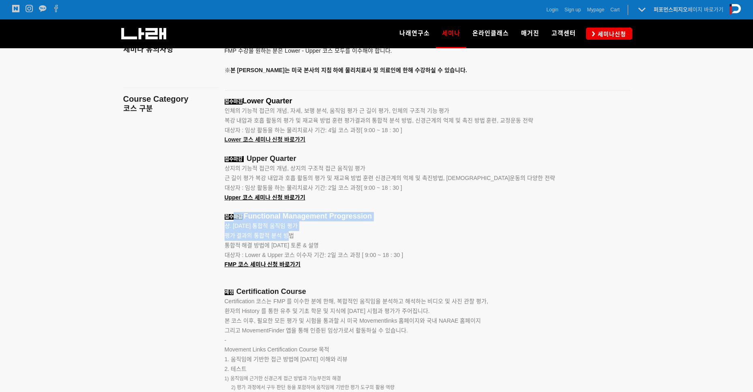 The image size is (753, 392). What do you see at coordinates (414, 34) in the screenshot?
I see `a: 나래연구소` at bounding box center [414, 34].